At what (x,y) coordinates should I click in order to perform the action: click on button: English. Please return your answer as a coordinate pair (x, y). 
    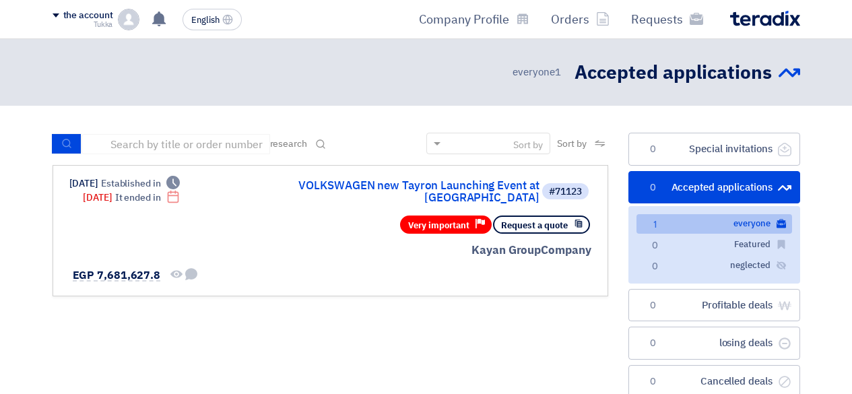
    Looking at the image, I should click on (212, 20).